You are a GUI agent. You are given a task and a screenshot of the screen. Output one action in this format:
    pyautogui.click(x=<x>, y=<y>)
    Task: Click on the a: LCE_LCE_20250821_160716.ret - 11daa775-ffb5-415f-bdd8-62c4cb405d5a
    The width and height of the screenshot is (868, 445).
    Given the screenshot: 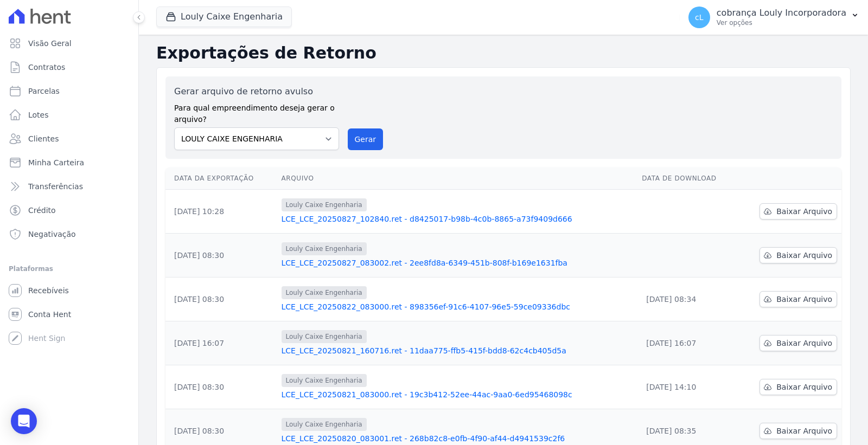 What is the action you would take?
    pyautogui.click(x=457, y=351)
    